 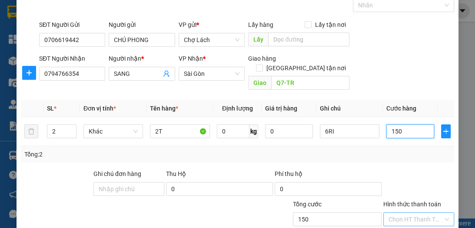 What do you see at coordinates (179, 132) in the screenshot?
I see `input: VD: Bàn, Ghế` at bounding box center [179, 132].